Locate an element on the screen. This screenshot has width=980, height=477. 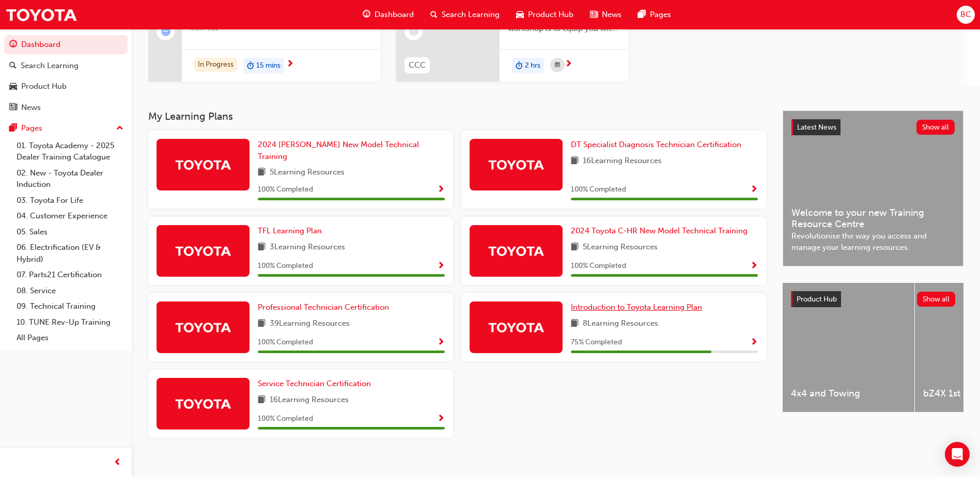
a: 02. New - Toyota Dealer Induction is located at coordinates (70, 179).